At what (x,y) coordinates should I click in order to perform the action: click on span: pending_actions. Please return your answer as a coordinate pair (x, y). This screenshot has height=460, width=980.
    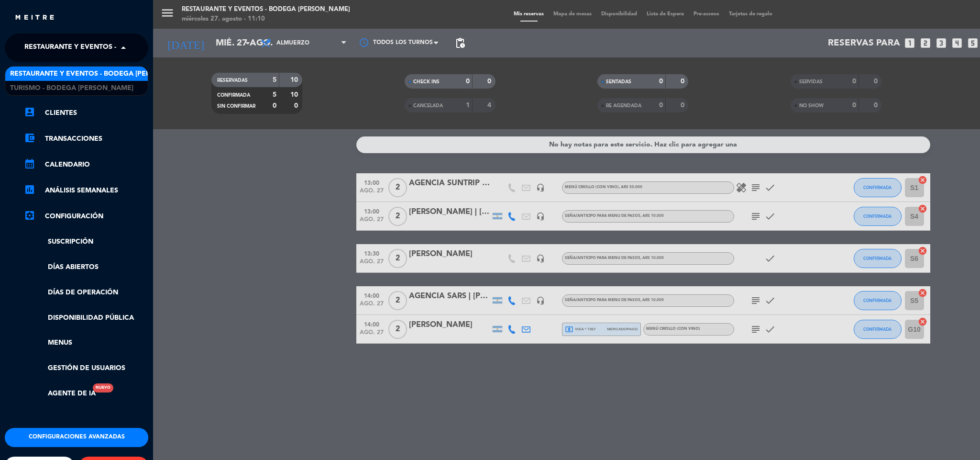
    Looking at the image, I should click on (461, 43).